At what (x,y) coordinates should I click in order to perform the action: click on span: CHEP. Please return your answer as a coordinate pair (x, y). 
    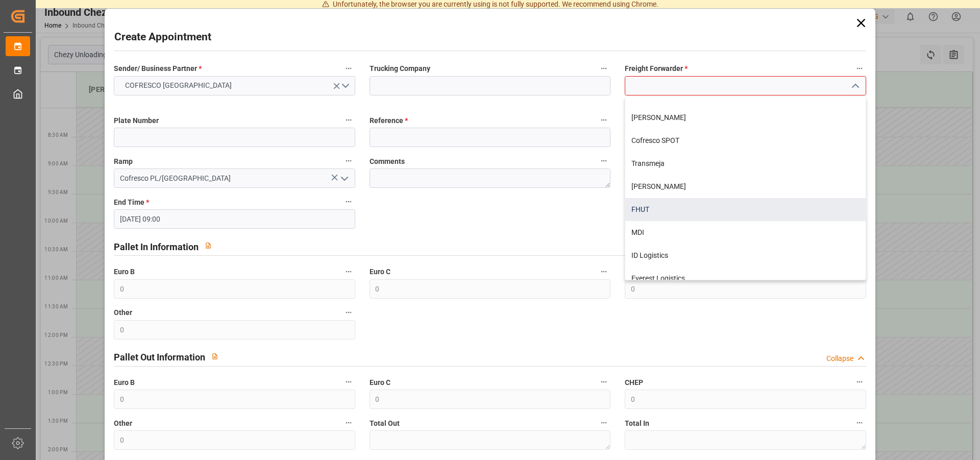
    Looking at the image, I should click on (634, 382).